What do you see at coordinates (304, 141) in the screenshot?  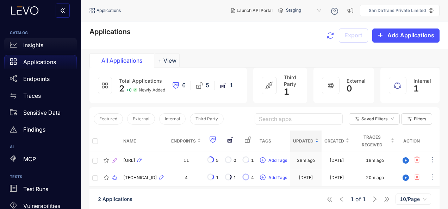 I see `span: Updated` at bounding box center [304, 141].